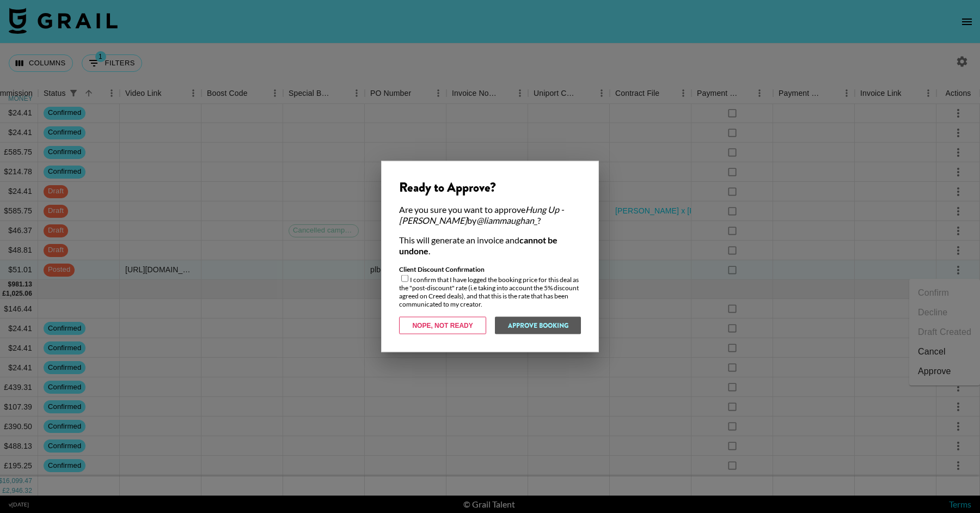  Describe the element at coordinates (443, 326) in the screenshot. I see `button: Nope, Not Ready` at that location.